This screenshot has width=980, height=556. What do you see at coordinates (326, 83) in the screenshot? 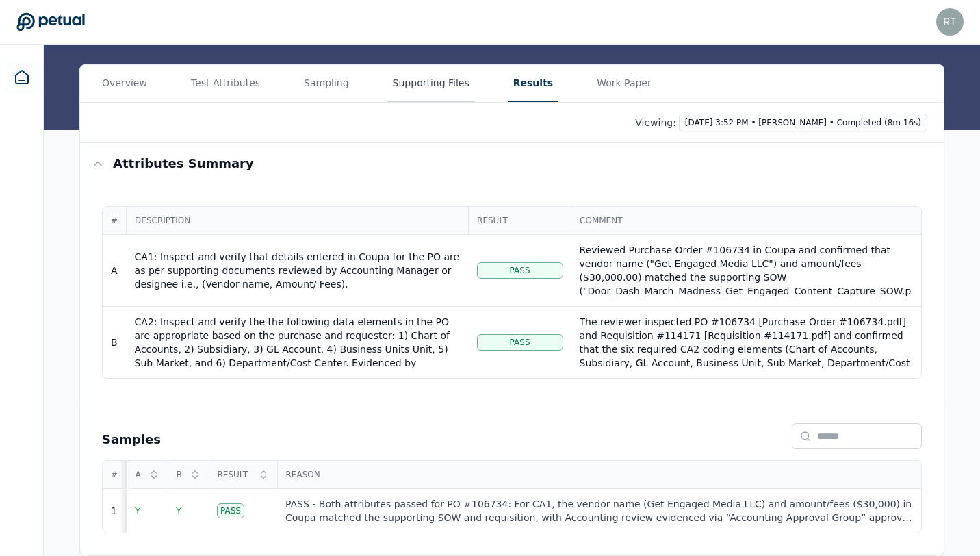
I see `button: Sampling` at bounding box center [326, 83].